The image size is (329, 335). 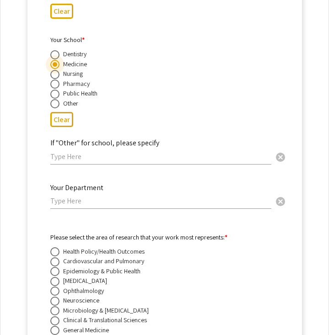 I want to click on div: Health Policy/Health Outcomes, so click(x=104, y=252).